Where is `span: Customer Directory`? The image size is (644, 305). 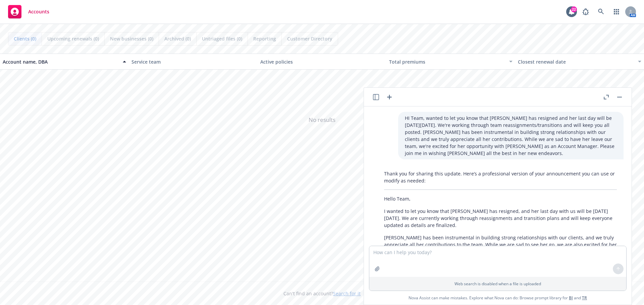 span: Customer Directory is located at coordinates (309, 39).